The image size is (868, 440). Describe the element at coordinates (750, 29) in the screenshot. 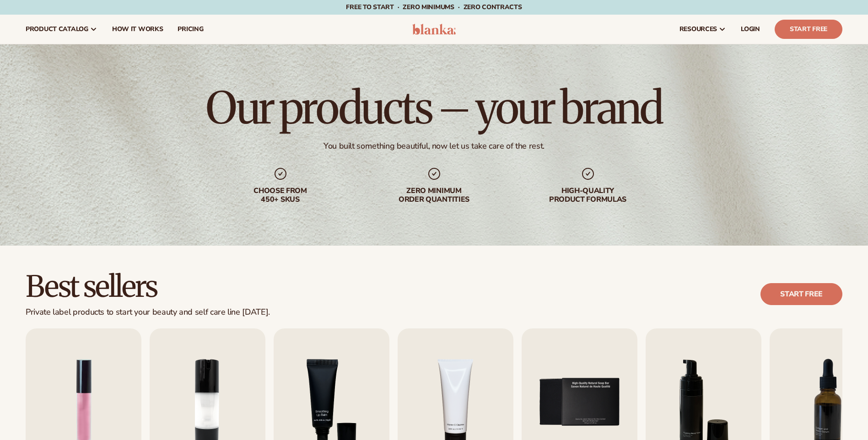

I see `a: LOGIN` at that location.